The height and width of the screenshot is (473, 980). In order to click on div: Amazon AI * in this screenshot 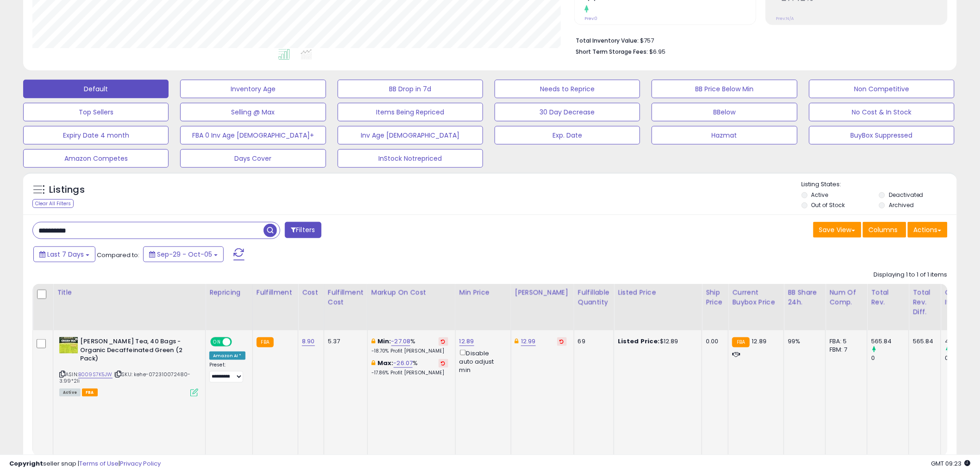, I will do `click(227, 356)`.